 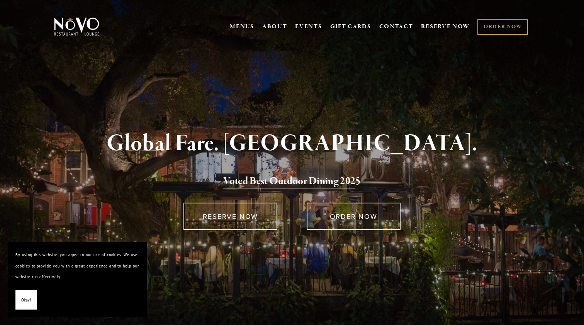 I want to click on img: Novo Restaurant &amp; Lounge, so click(x=76, y=27).